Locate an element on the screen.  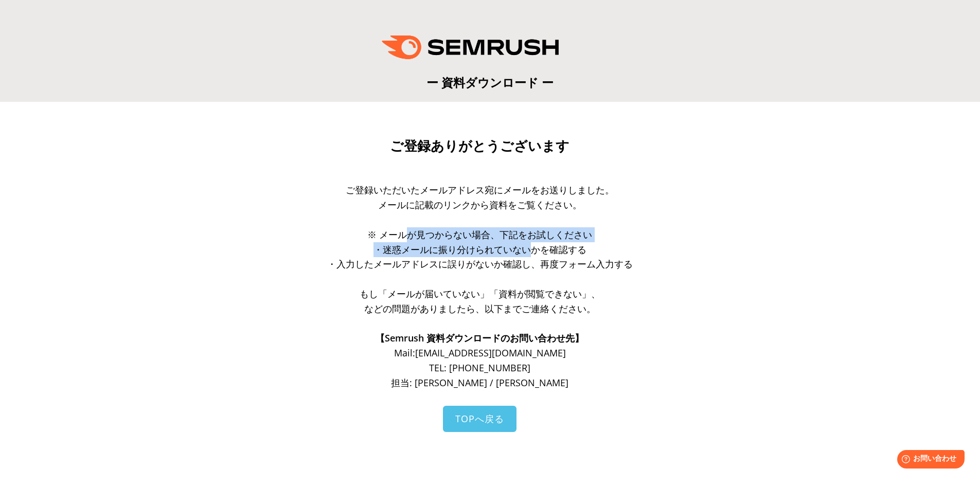
span: 【Semrush 資料ダウンロードのお問い合わせ先】 is located at coordinates (479, 338).